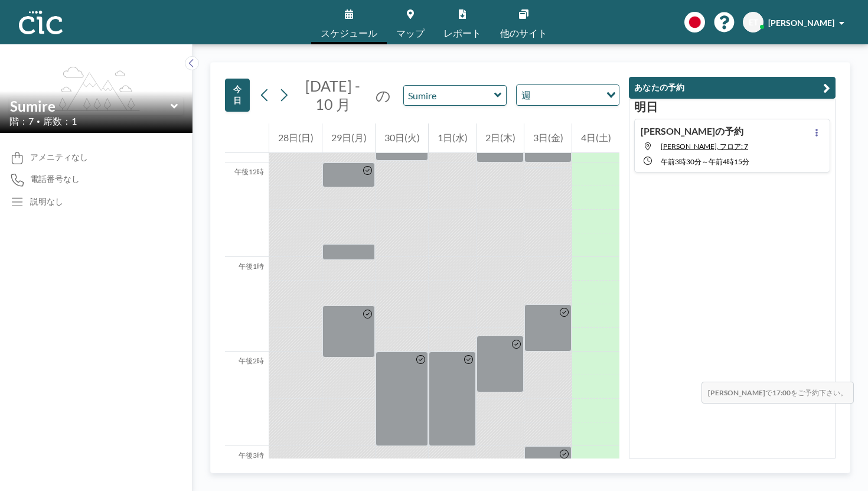  I want to click on font: 29日(月), so click(349, 137).